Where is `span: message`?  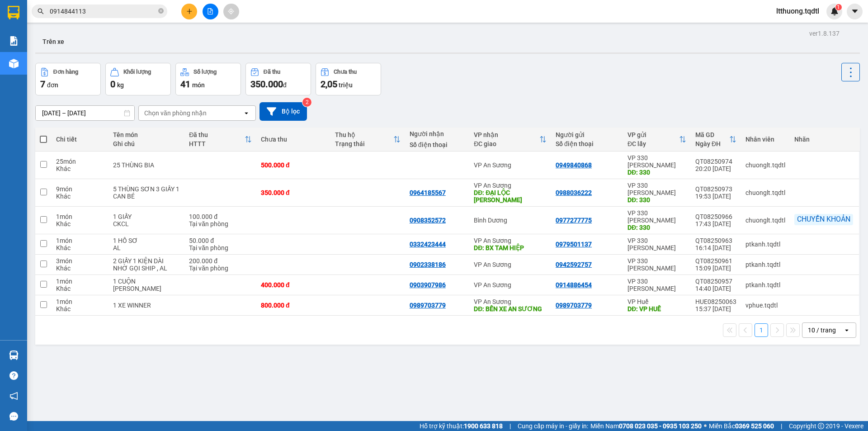 span: message is located at coordinates (14, 416).